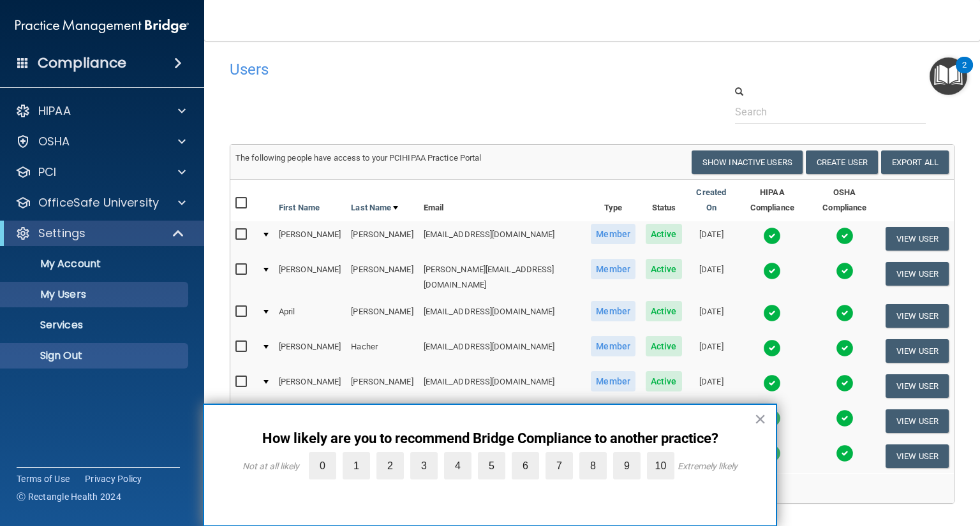 This screenshot has height=526, width=980. Describe the element at coordinates (525, 466) in the screenshot. I see `label: 6` at that location.